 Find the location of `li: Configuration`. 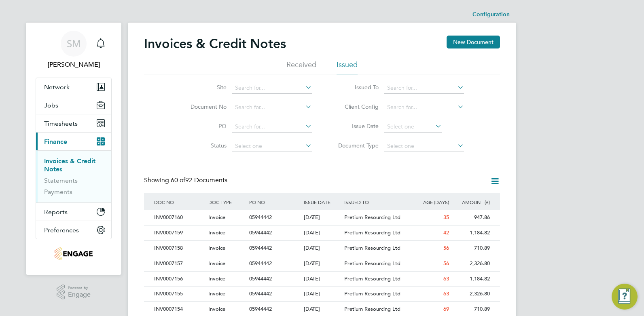

li: Configuration is located at coordinates (491, 15).